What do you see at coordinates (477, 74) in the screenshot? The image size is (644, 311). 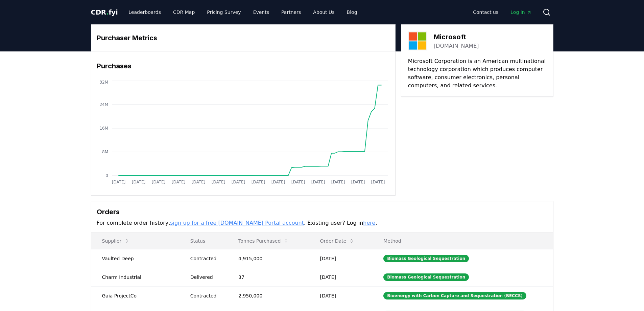 I see `p: Microsoft Corporation is an American multinational technology corporation which produces computer...` at bounding box center [477, 74].